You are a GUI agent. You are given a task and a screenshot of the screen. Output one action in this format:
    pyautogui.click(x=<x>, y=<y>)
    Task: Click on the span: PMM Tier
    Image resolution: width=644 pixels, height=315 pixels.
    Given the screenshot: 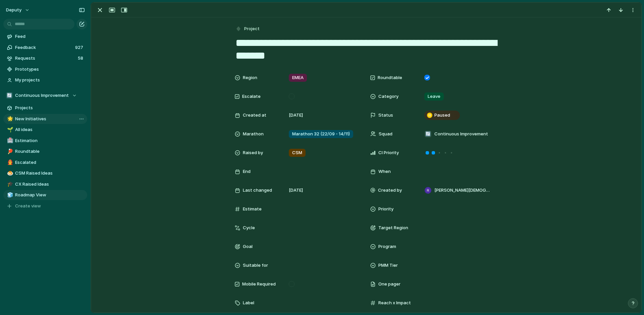 What is the action you would take?
    pyautogui.click(x=388, y=266)
    